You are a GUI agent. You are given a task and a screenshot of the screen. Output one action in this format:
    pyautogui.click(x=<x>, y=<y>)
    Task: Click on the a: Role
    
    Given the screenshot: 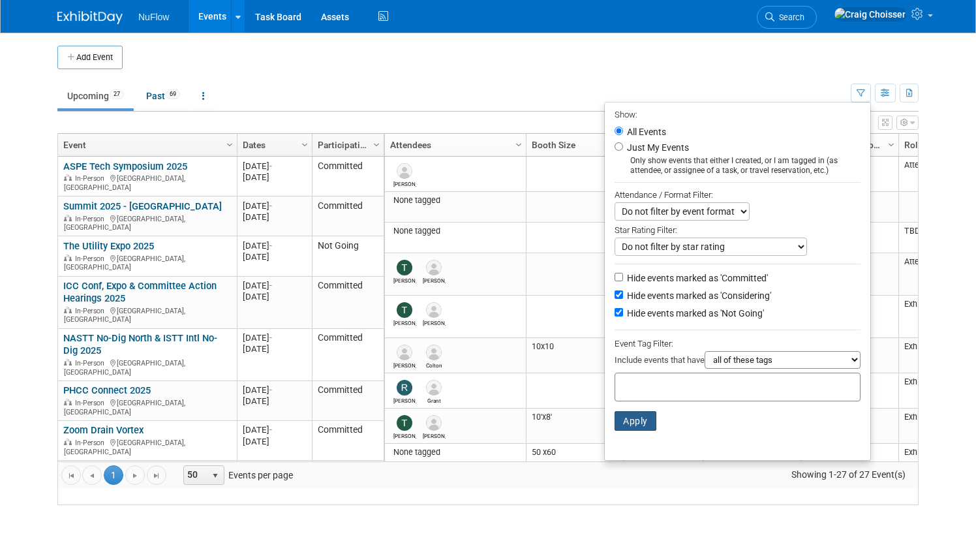 What is the action you would take?
    pyautogui.click(x=935, y=145)
    